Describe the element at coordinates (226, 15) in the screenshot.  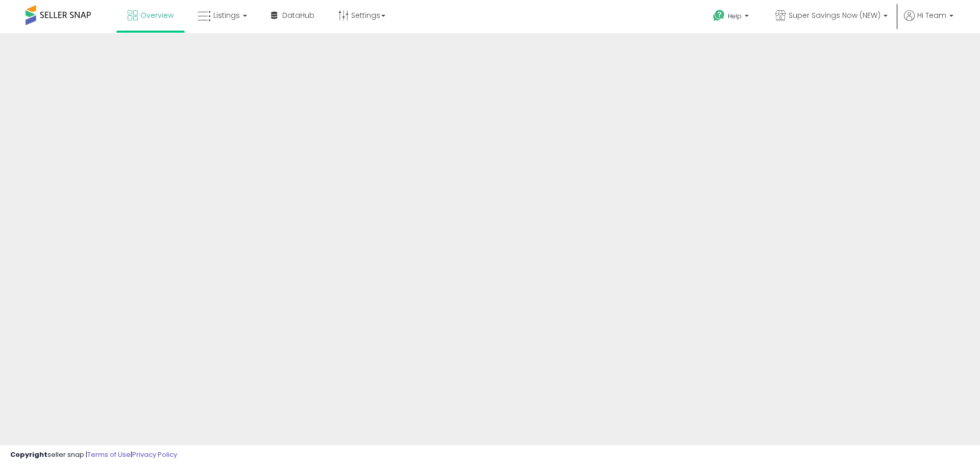
I see `span: Listings` at that location.